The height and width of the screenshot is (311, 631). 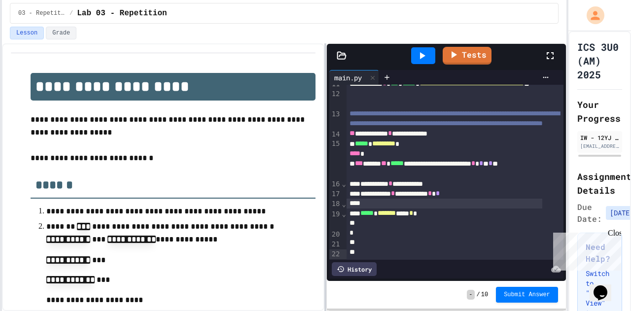 What do you see at coordinates (42, 13) in the screenshot?
I see `span: 03 - Repetition (while and for)` at bounding box center [42, 13].